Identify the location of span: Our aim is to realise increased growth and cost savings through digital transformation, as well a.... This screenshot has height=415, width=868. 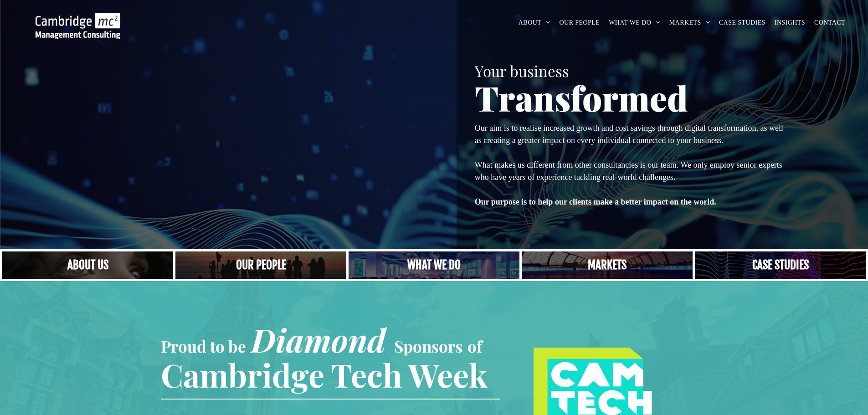
(629, 134).